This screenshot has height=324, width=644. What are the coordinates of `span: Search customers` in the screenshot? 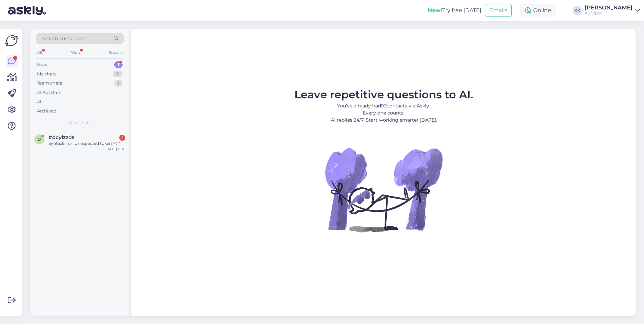 It's located at (63, 38).